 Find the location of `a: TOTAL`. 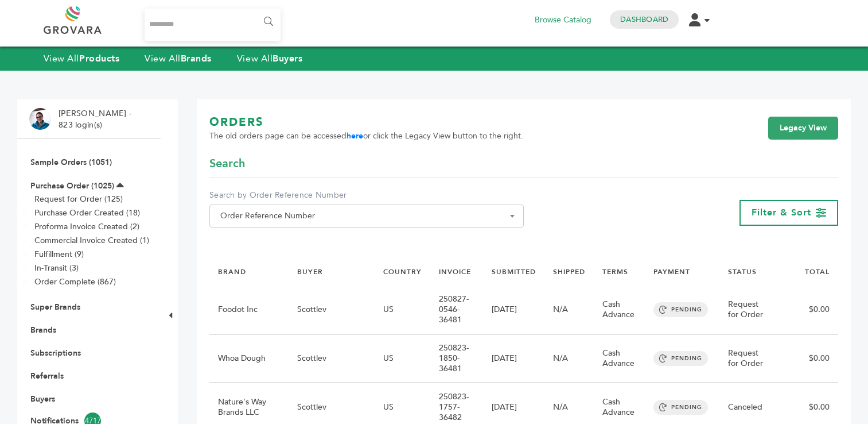

a: TOTAL is located at coordinates (817, 272).